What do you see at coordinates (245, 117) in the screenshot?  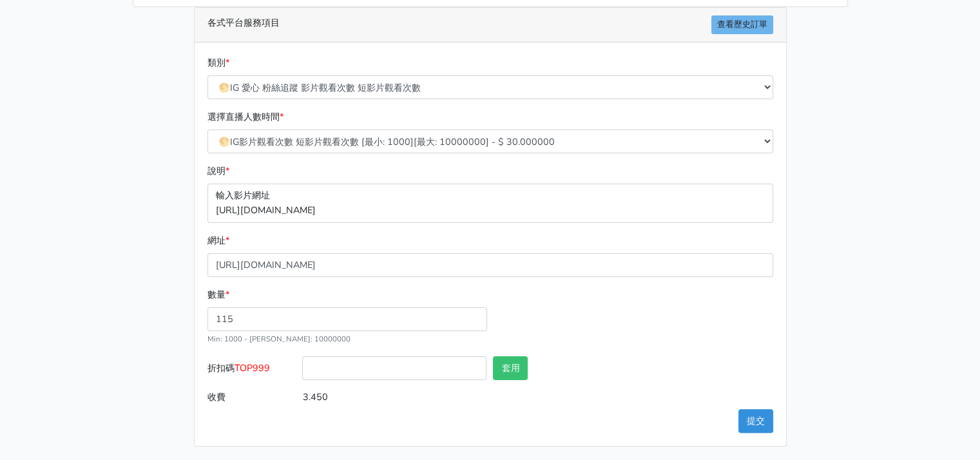 I see `label: 選擇直播人數時間` at bounding box center [245, 117].